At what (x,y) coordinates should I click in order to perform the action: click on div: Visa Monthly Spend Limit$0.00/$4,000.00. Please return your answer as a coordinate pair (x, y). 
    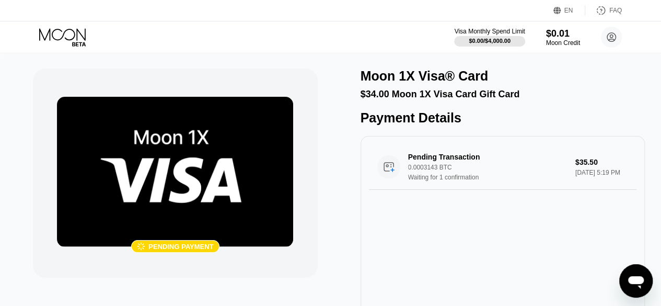
    Looking at the image, I should click on (489, 37).